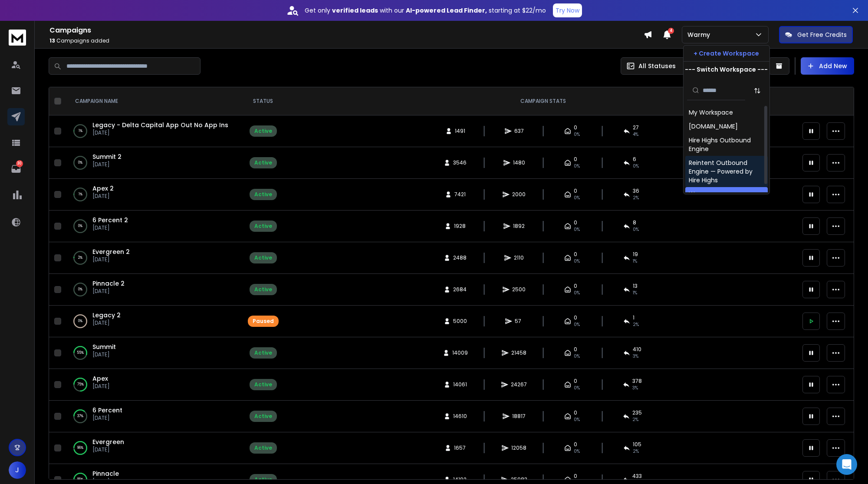  What do you see at coordinates (634, 223) in the screenshot?
I see `span: 8` at bounding box center [634, 223].